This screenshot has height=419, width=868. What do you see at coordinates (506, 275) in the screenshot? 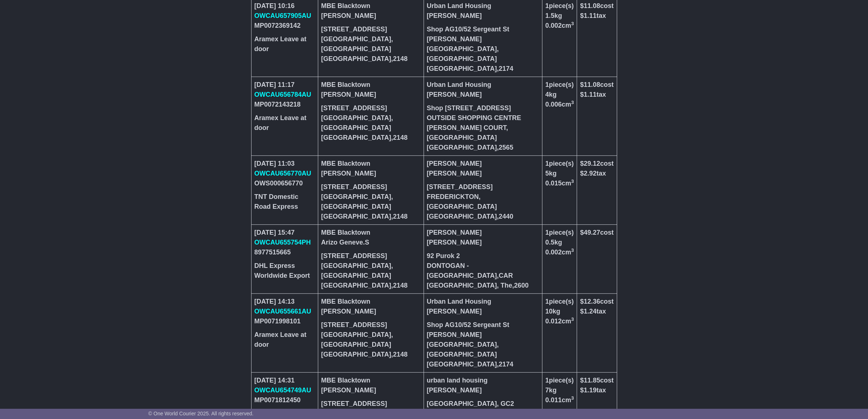
I see `span: CAR` at bounding box center [506, 275].